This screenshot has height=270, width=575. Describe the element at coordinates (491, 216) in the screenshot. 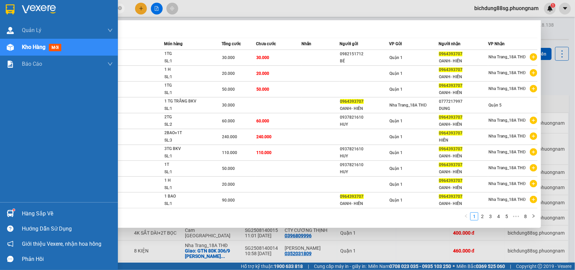

I see `a: 3` at that location.